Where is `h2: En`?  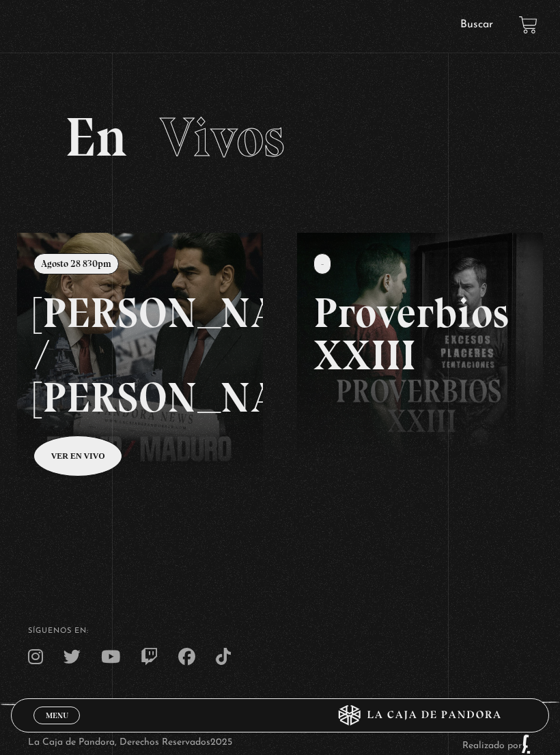 h2: En is located at coordinates (280, 137).